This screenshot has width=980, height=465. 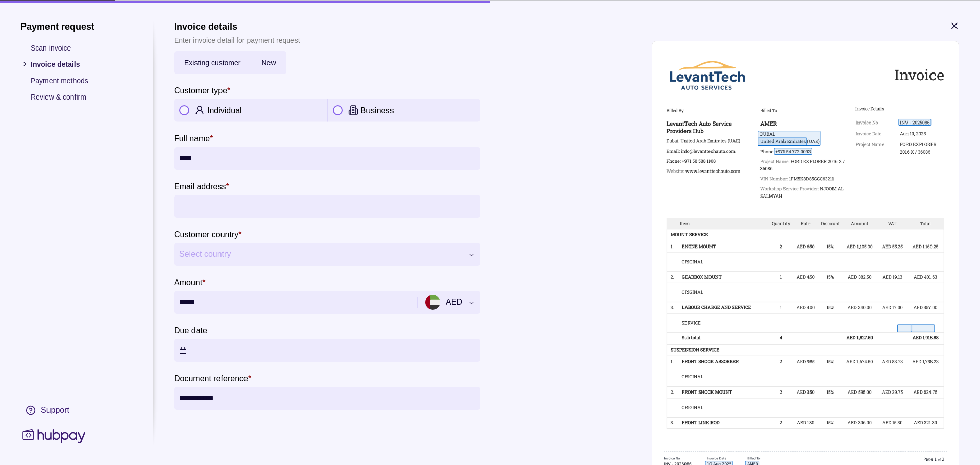 What do you see at coordinates (77, 26) in the screenshot?
I see `h1: Payment request` at bounding box center [77, 26].